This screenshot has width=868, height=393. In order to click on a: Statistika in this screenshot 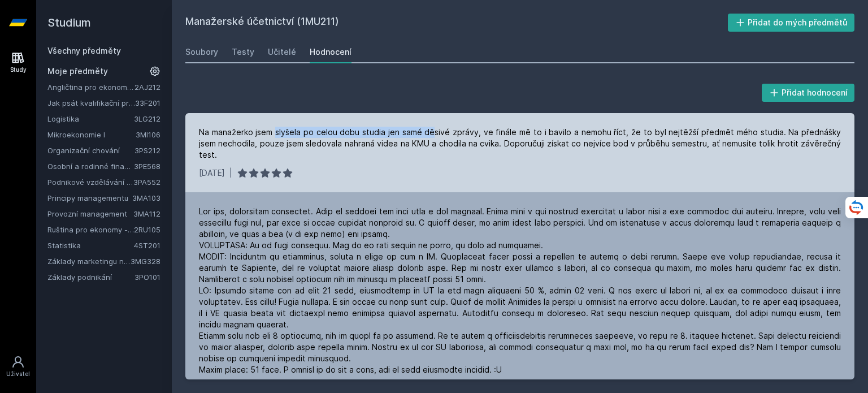, I will do `click(91, 245)`.